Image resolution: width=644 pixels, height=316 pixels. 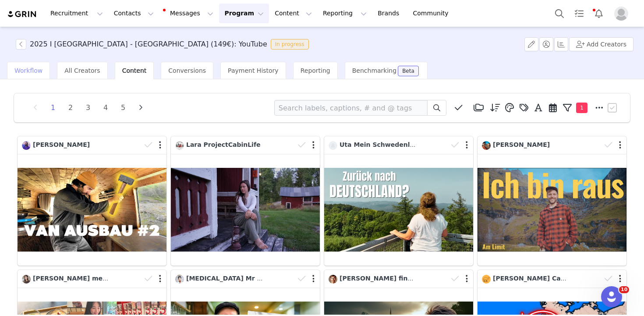 I want to click on span: All Creators, so click(x=82, y=71).